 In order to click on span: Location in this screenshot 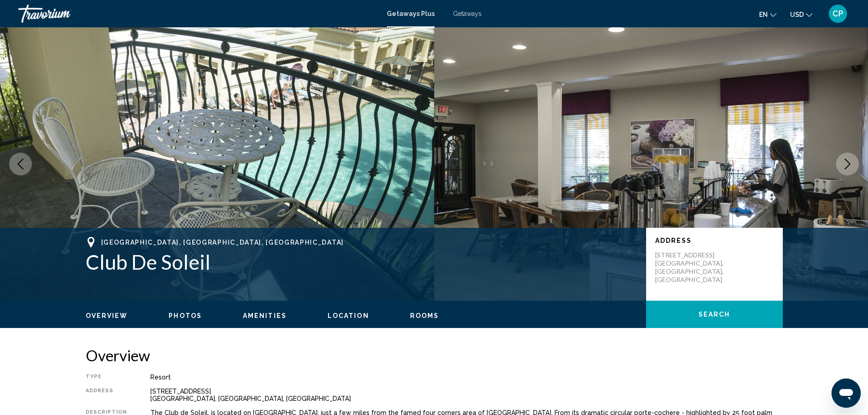, I will do `click(348, 316)`.